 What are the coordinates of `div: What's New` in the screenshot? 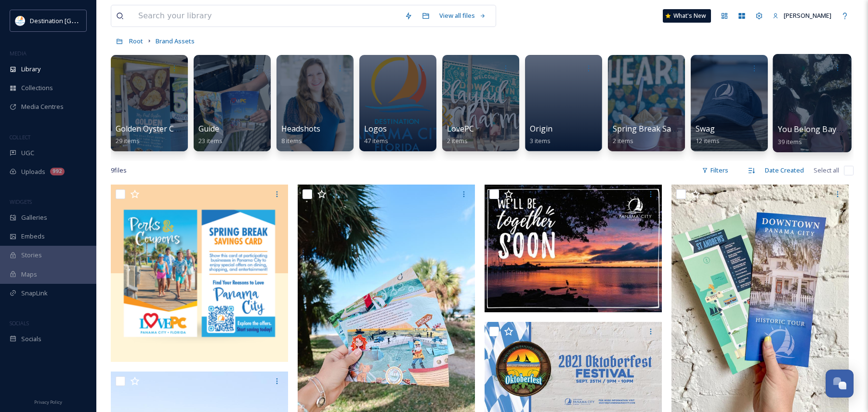 It's located at (687, 16).